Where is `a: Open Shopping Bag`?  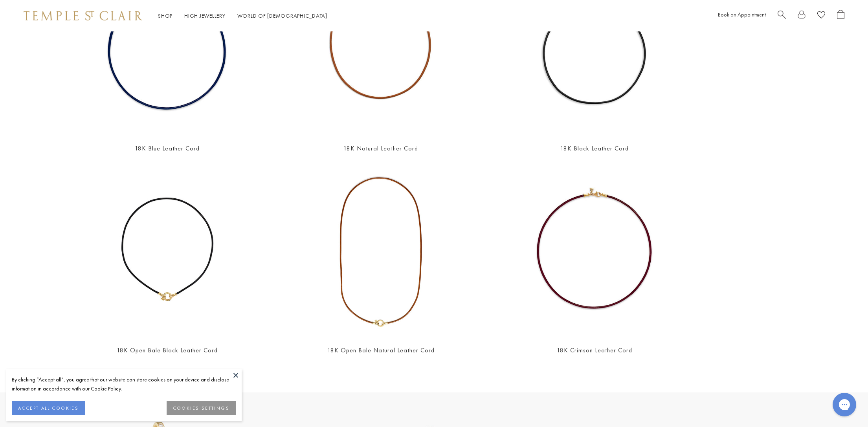
a: Open Shopping Bag is located at coordinates (841, 15).